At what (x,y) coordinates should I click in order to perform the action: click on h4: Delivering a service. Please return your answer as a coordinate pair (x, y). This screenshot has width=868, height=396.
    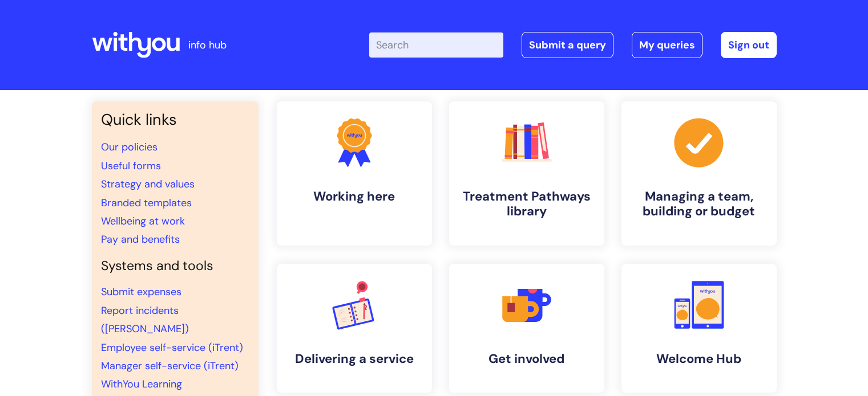
    Looking at the image, I should click on (354, 359).